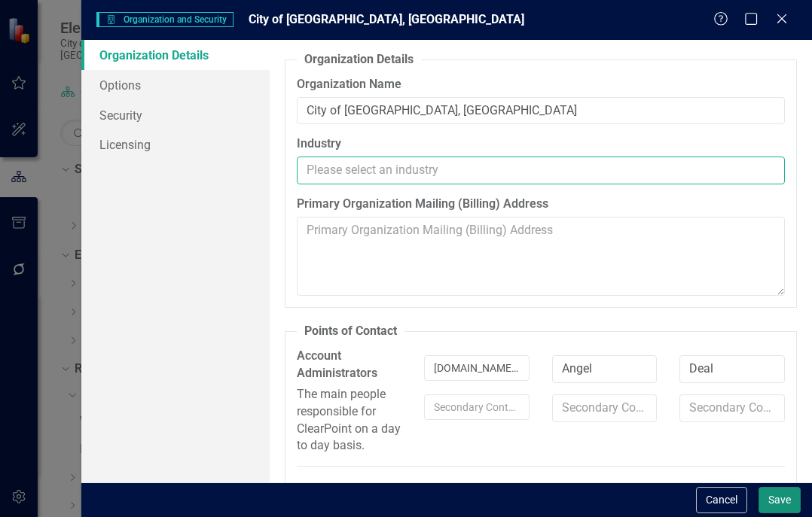 This screenshot has height=517, width=812. I want to click on input: Primary Contact Last Name, so click(732, 368).